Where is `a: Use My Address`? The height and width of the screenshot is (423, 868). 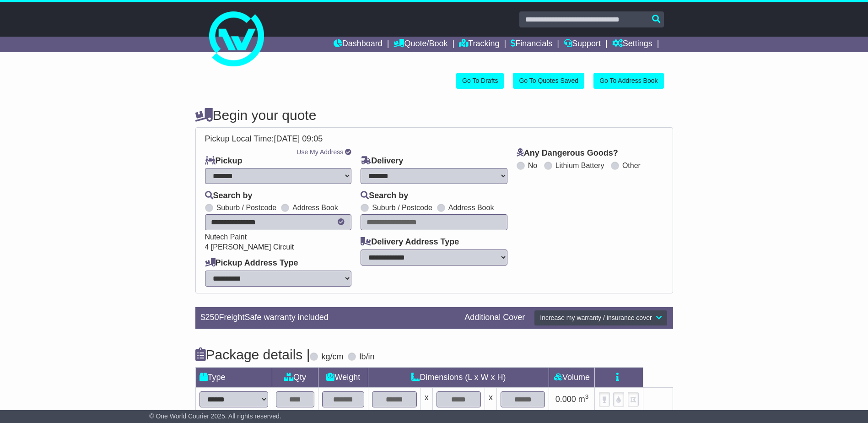
a: Use My Address is located at coordinates (320, 152).